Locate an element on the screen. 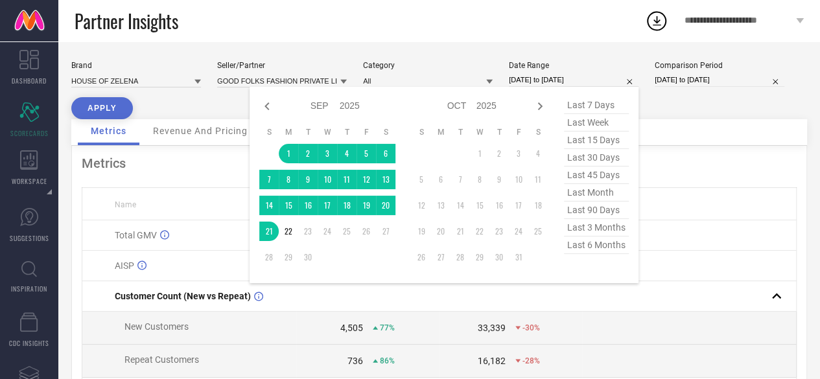 The image size is (820, 379). td: Mon Sep 15 2025 is located at coordinates (288, 205).